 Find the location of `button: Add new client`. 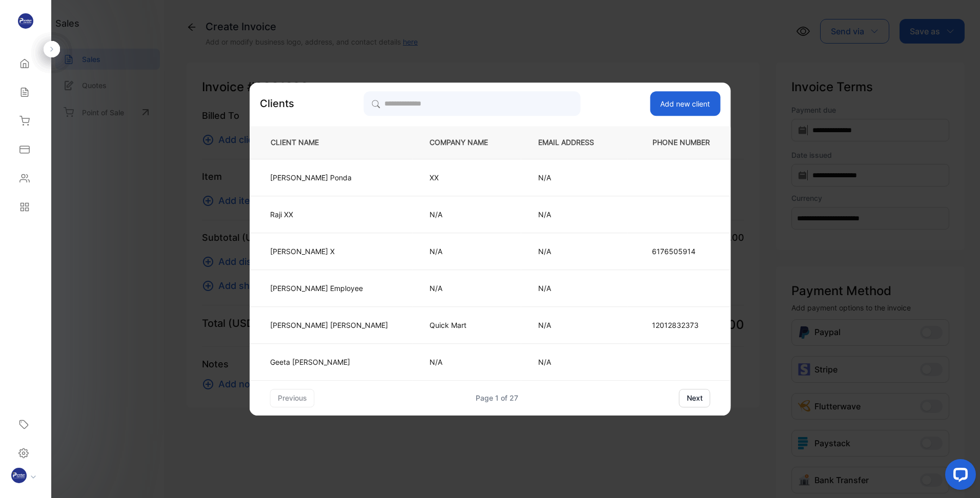

button: Add new client is located at coordinates (685, 103).